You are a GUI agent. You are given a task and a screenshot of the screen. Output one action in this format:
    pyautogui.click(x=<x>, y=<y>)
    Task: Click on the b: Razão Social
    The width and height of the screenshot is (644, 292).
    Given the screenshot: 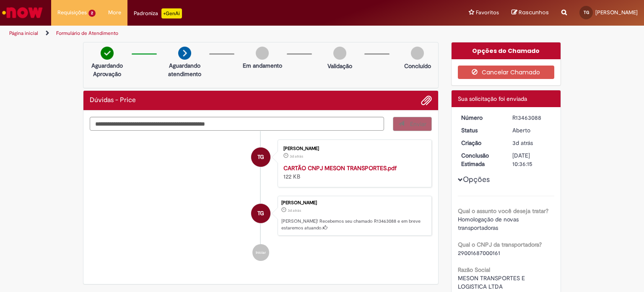 What is the action you would take?
    pyautogui.click(x=474, y=270)
    